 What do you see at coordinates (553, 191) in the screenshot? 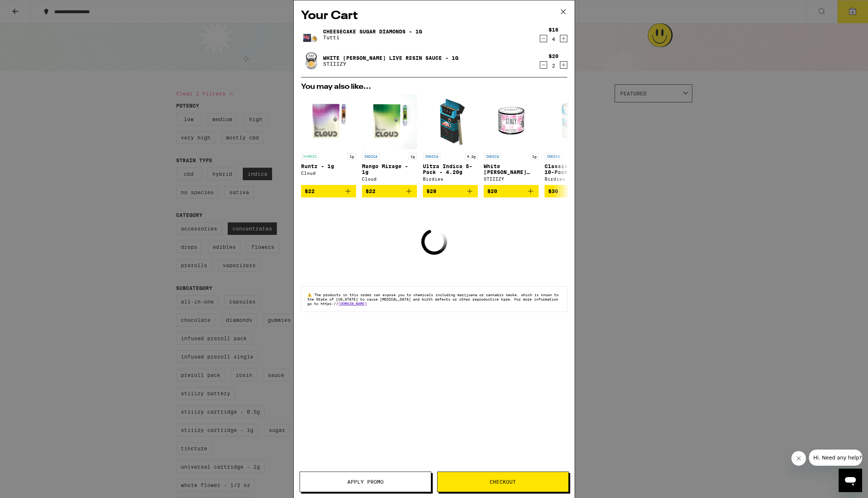
I see `span: $30` at bounding box center [553, 191].